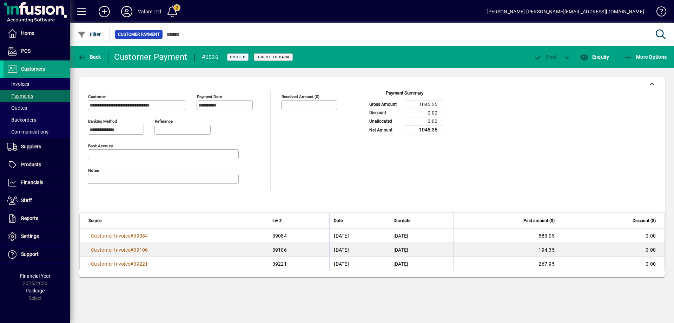  I want to click on button: More Options, so click(646, 57).